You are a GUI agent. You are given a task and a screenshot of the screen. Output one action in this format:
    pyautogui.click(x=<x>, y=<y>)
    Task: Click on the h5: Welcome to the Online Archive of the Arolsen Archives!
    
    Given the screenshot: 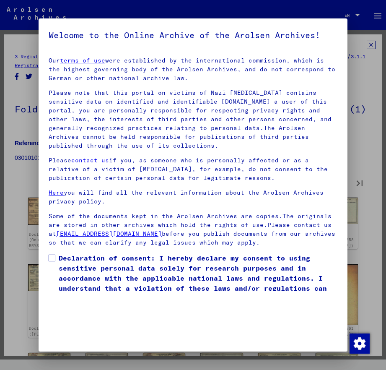 What is the action you would take?
    pyautogui.click(x=193, y=35)
    